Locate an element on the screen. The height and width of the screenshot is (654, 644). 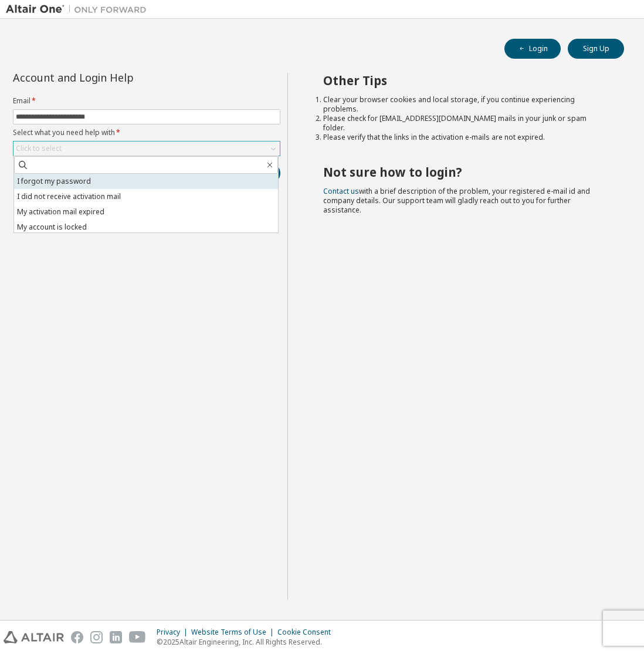
span: with a brief description of the problem, your registered e-mail id and company details. Our suppo... is located at coordinates (457, 200).